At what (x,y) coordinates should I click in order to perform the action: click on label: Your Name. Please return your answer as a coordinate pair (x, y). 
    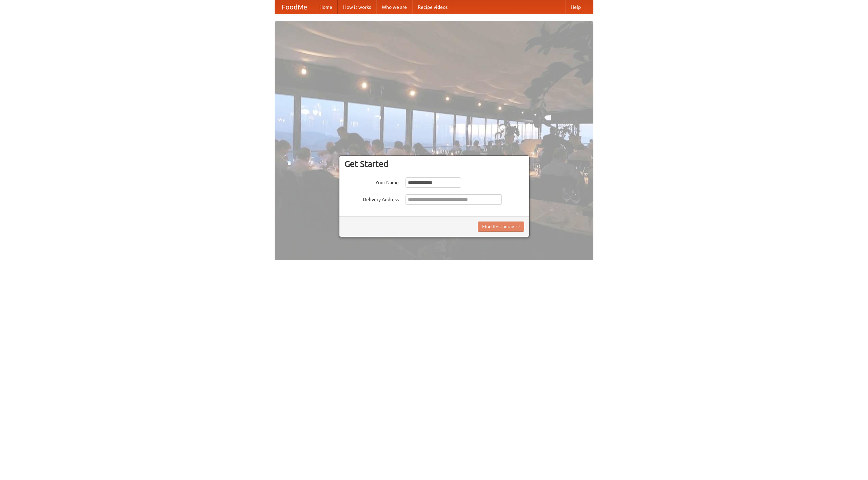
    Looking at the image, I should click on (372, 181).